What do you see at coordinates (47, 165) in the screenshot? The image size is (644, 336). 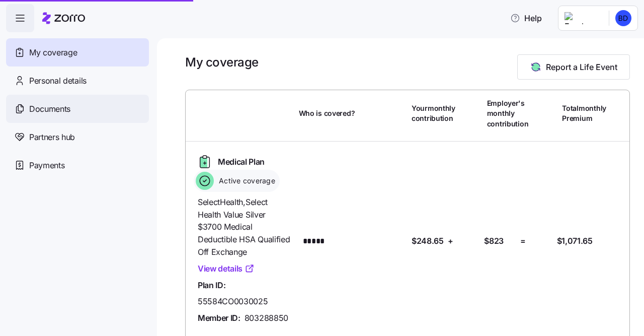 I see `span: Payments` at bounding box center [47, 165].